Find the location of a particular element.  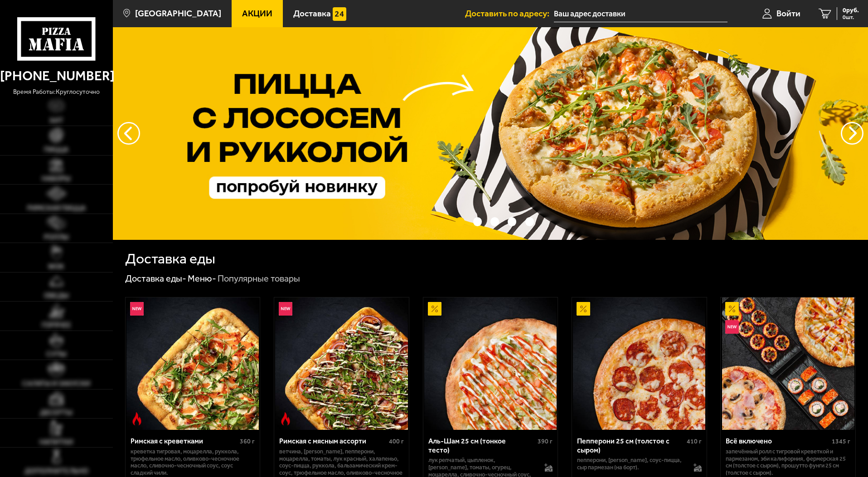

img: Всё включено is located at coordinates (788, 363).